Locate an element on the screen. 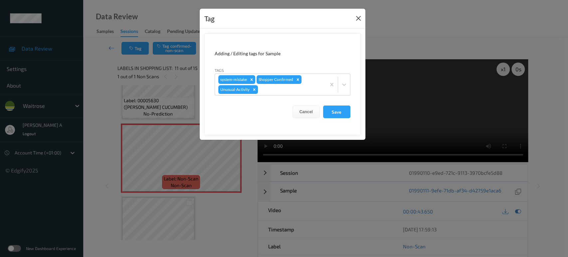  label: Tags is located at coordinates (219, 70).